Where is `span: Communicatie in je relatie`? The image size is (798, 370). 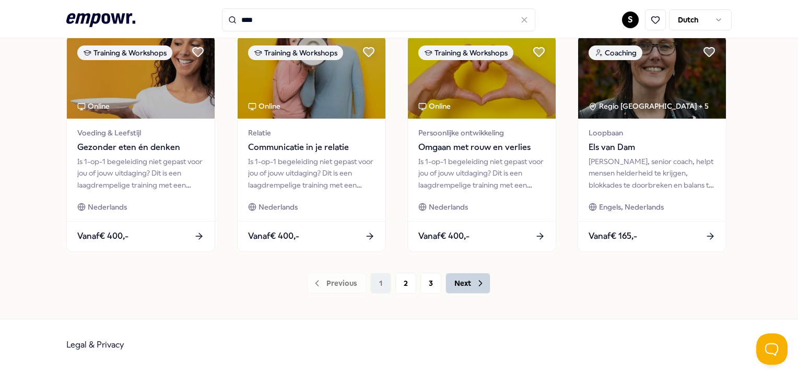
span: Communicatie in je relatie is located at coordinates (311, 147).